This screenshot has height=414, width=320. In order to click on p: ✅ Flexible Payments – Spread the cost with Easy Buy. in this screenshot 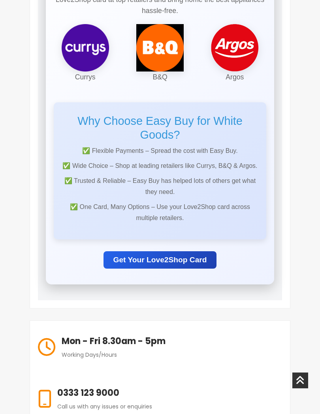, I will do `click(160, 151)`.